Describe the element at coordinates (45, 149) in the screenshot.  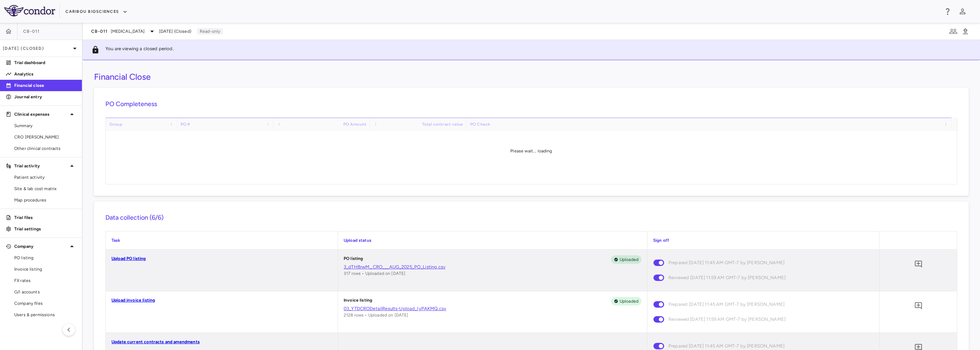
I see `span: Other clinical contracts` at that location.